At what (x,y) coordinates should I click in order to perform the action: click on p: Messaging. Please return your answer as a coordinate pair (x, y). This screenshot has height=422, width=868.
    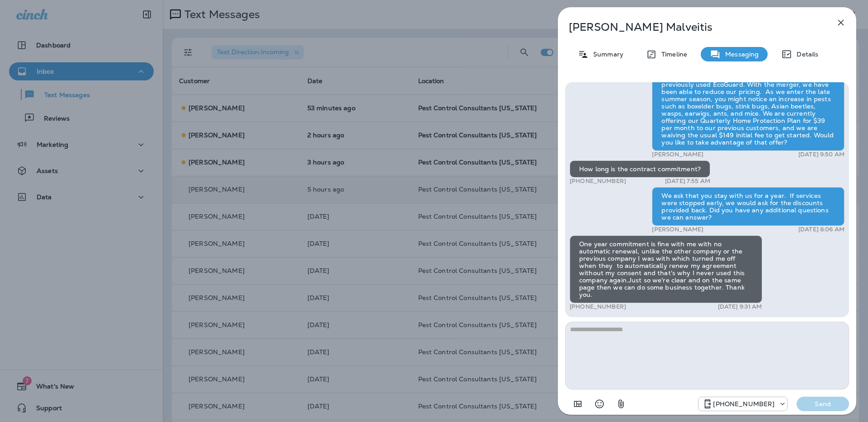
    Looking at the image, I should click on (739, 54).